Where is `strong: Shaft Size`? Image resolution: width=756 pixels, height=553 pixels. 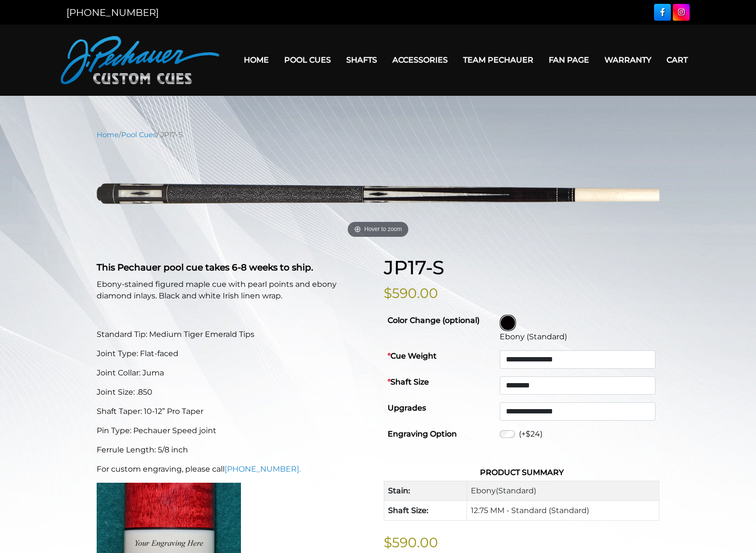 strong: Shaft Size is located at coordinates (408, 381).